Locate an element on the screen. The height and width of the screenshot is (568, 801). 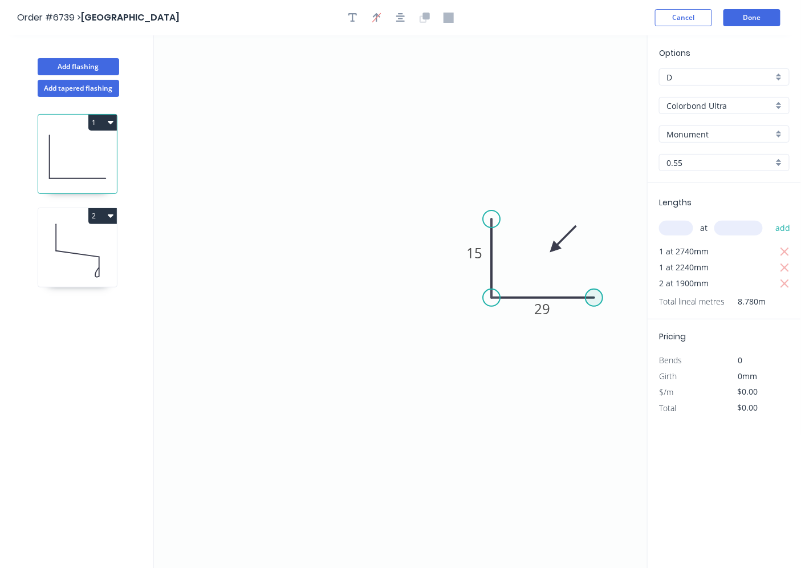
span: 0mm is located at coordinates (748, 376).